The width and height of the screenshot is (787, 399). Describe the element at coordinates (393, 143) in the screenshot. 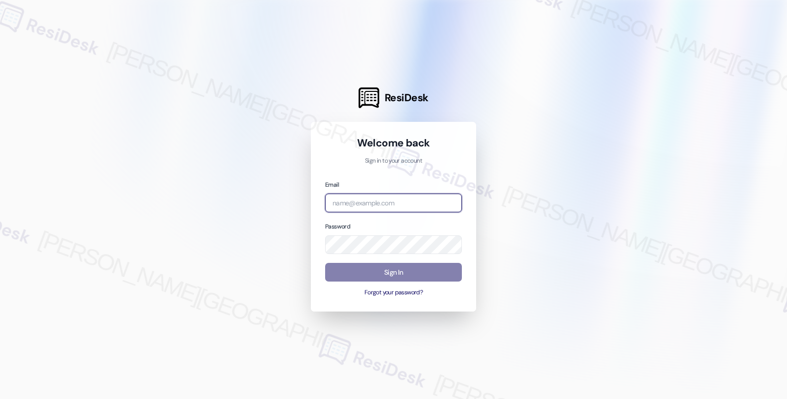

I see `h1: Welcome back` at that location.